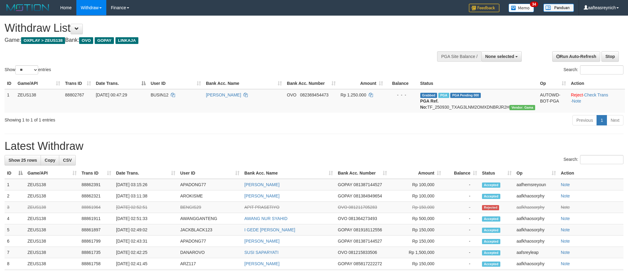  I want to click on label: Show entries, so click(28, 70).